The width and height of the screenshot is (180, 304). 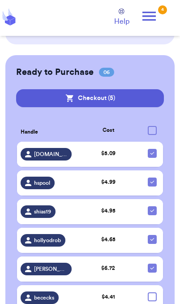 I want to click on a: Help, so click(x=122, y=17).